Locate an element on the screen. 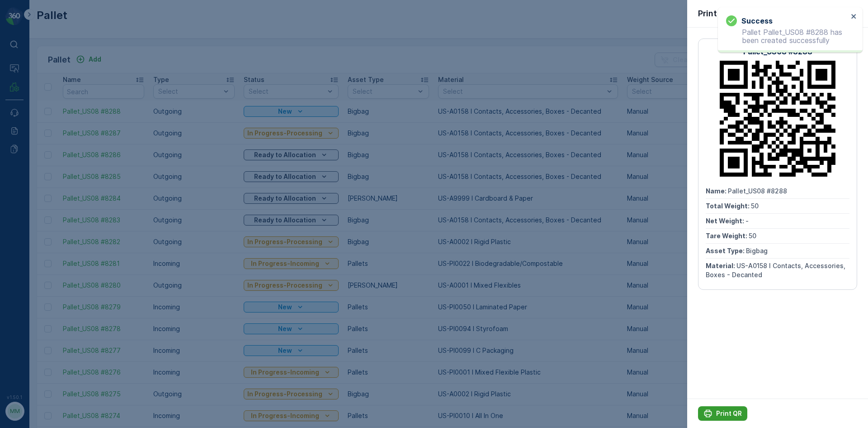  h3: Success is located at coordinates (757, 21).